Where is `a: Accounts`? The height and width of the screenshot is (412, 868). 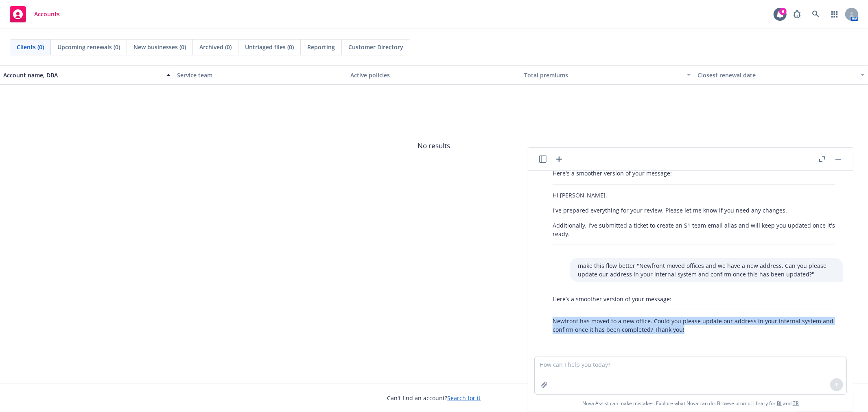 a: Accounts is located at coordinates (35, 14).